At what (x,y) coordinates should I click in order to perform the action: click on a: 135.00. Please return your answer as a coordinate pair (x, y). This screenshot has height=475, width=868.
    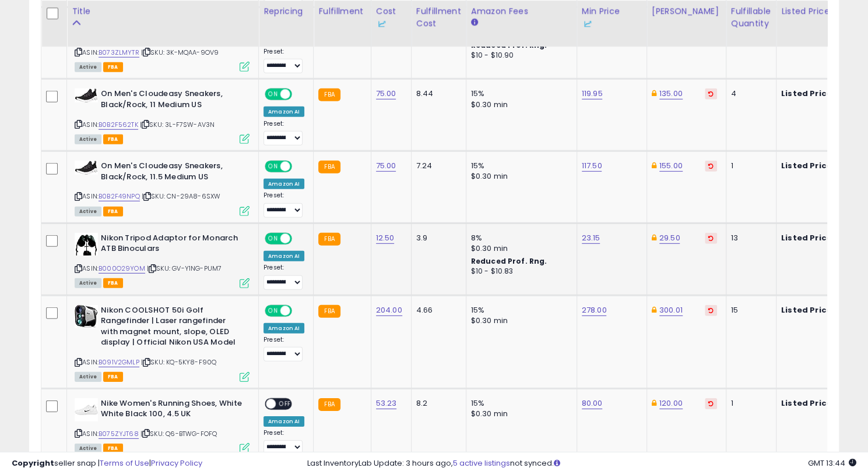
    Looking at the image, I should click on (671, 93).